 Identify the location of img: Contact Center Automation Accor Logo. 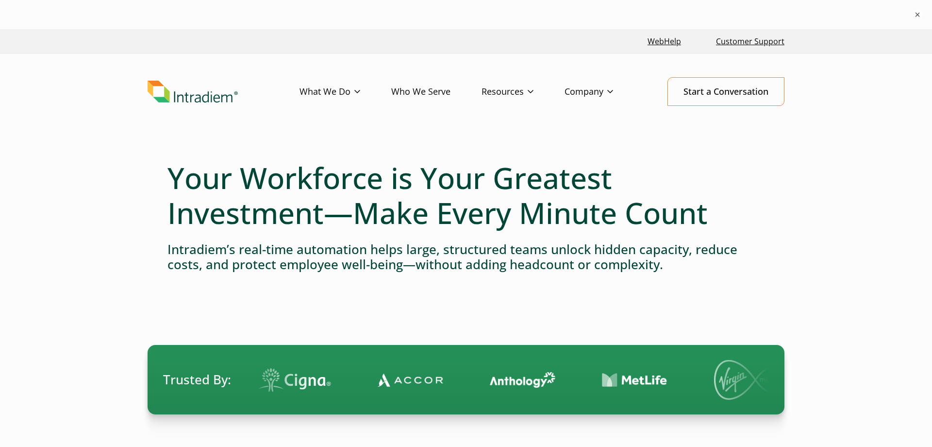
(410, 380).